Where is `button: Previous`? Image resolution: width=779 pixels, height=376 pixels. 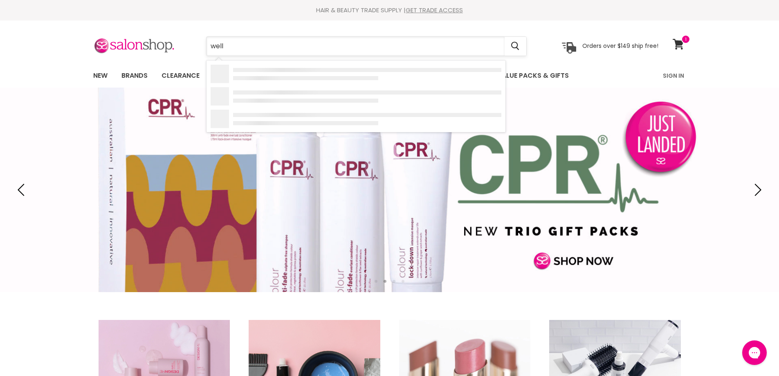
button: Previous is located at coordinates (22, 190).